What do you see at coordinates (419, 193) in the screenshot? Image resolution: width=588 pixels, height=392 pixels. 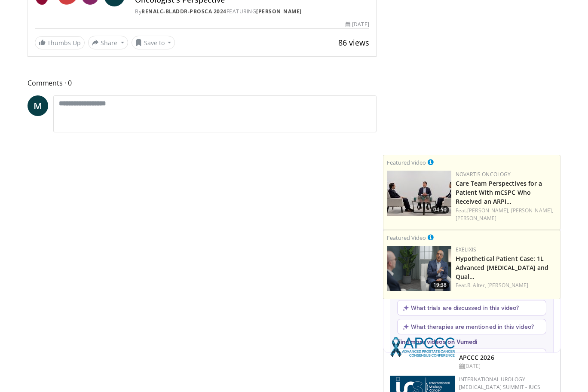 I see `a: 04:50` at bounding box center [419, 193].